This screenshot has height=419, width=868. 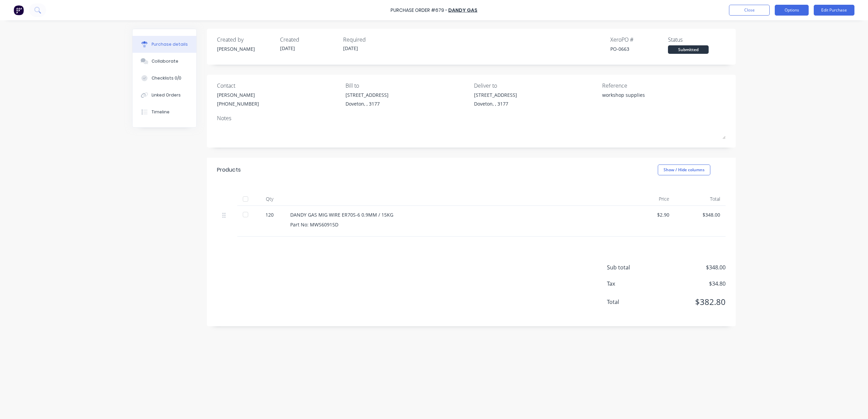 I want to click on div: $2.90, so click(x=649, y=215).